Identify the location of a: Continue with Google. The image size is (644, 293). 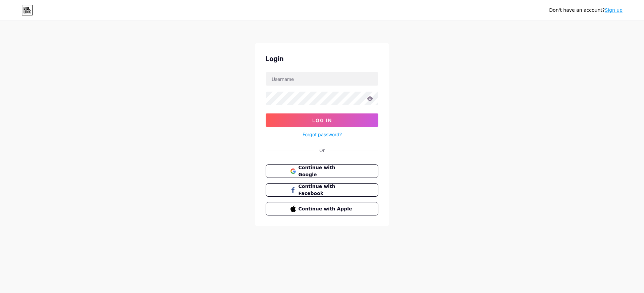
(322, 171).